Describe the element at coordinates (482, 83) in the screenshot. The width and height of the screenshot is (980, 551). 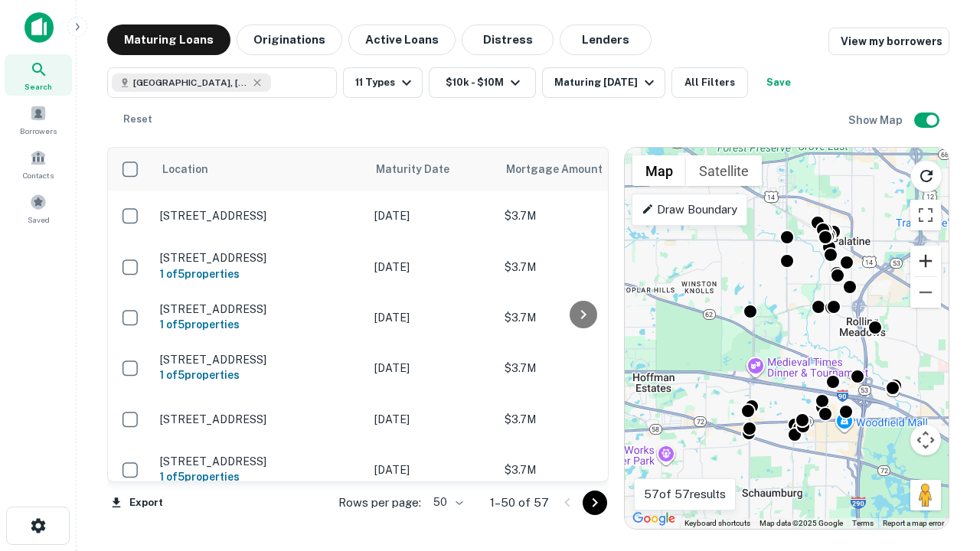
I see `button: $10k - $10M` at that location.